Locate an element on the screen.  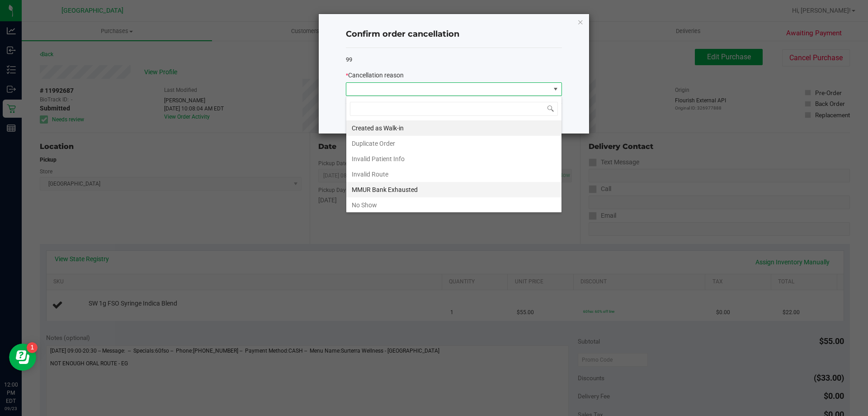
li: Created as Walk-in is located at coordinates (454, 128).